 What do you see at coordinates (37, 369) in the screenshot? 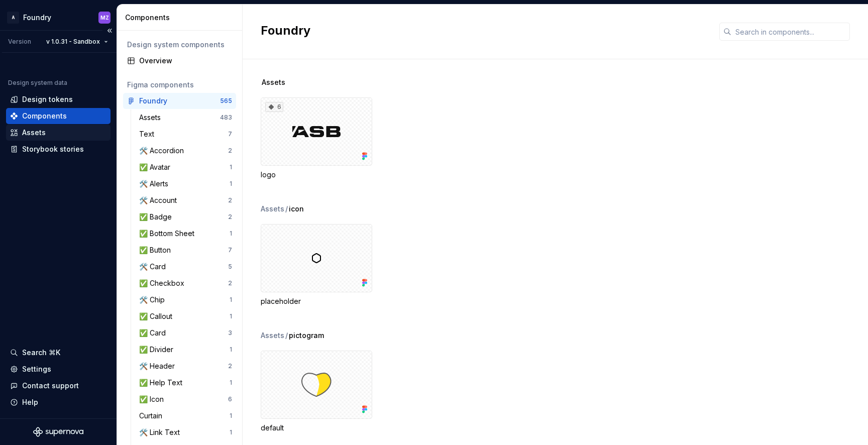
I see `div: Settings` at bounding box center [37, 369].